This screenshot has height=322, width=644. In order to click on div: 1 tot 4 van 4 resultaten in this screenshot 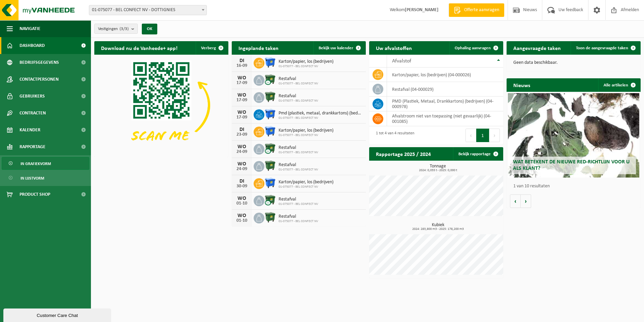, I will do `click(394, 135)`.